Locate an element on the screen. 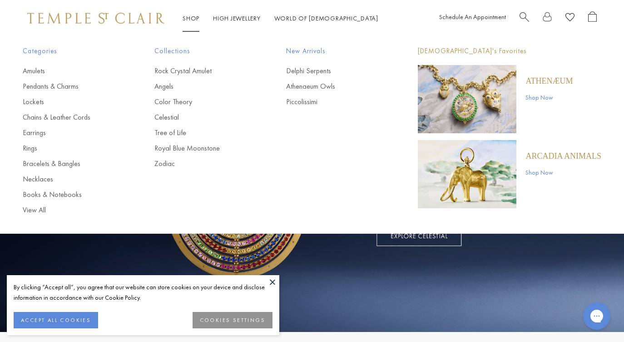  span: New Arrivals is located at coordinates (334, 51).